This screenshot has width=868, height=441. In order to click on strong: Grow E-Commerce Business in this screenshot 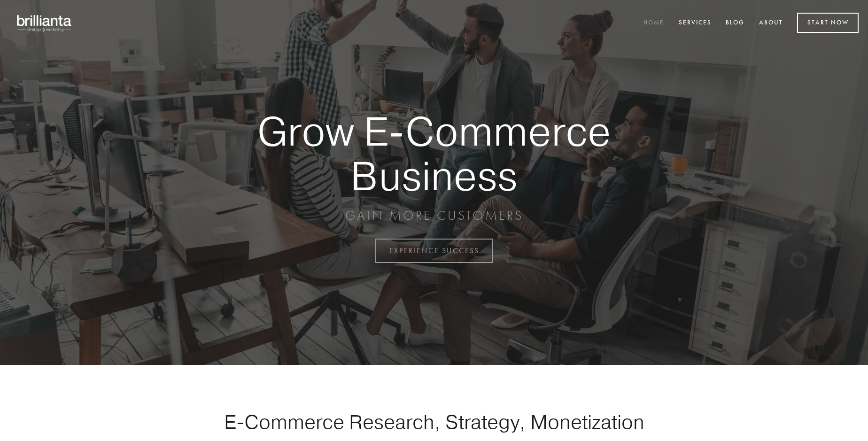, I will do `click(434, 153)`.